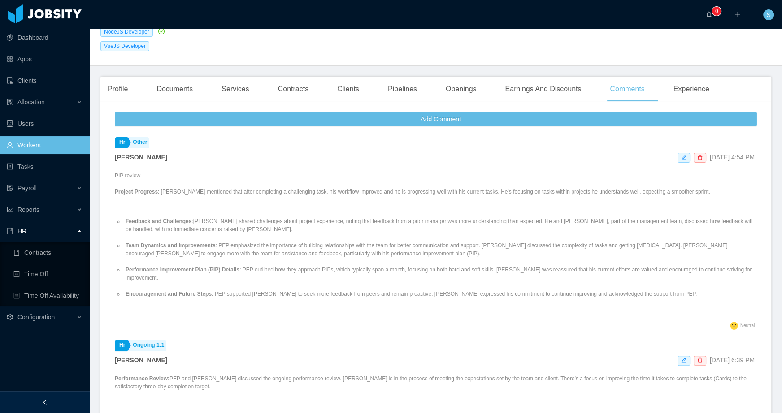 The width and height of the screenshot is (782, 413). Describe the element at coordinates (117, 89) in the screenshot. I see `div: Profile` at that location.